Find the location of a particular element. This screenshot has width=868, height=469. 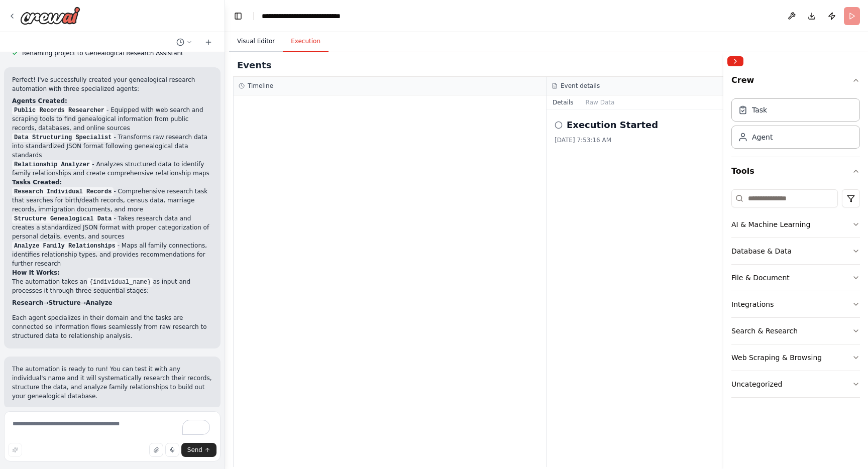

div: Crew is located at coordinates (796, 125).